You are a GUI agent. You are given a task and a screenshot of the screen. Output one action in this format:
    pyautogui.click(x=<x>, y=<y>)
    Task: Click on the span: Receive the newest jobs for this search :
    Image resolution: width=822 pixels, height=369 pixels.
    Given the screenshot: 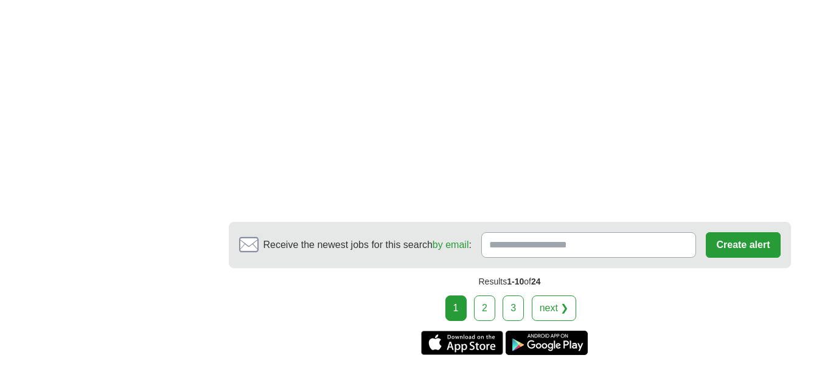 What is the action you would take?
    pyautogui.click(x=367, y=245)
    